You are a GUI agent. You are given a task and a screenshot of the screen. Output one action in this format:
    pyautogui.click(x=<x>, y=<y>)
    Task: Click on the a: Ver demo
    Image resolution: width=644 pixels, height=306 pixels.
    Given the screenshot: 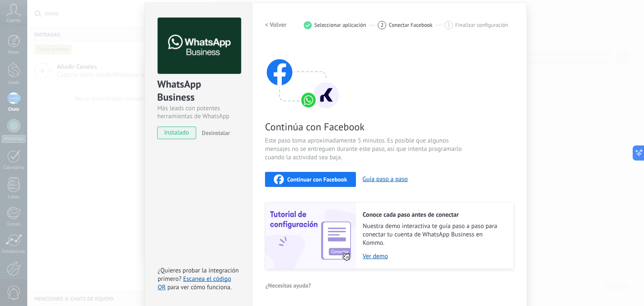 What is the action you would take?
    pyautogui.click(x=434, y=256)
    